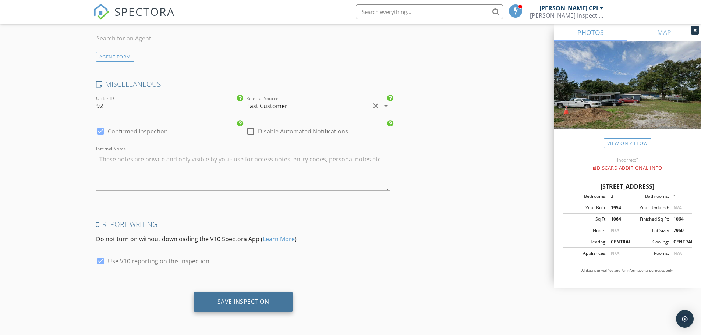 The width and height of the screenshot is (701, 335). I want to click on p: Do not turn on without downloading the V10 Spectora App ( ), so click(243, 239).